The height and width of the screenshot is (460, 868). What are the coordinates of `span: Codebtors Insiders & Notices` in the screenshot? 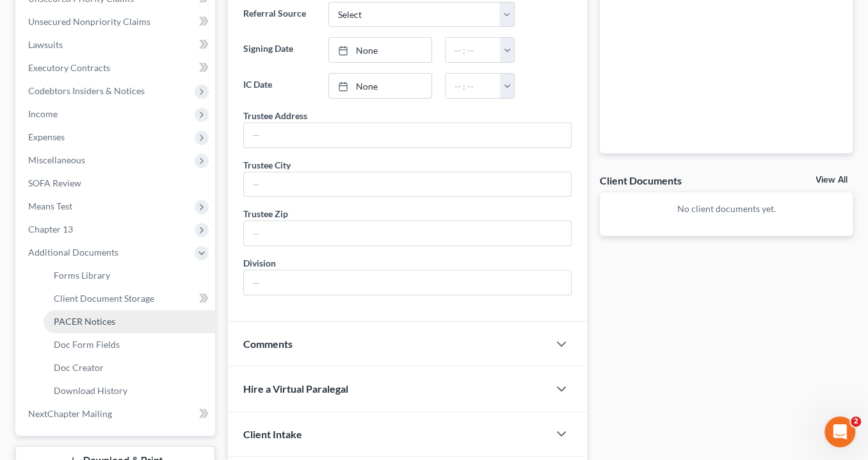 It's located at (86, 90).